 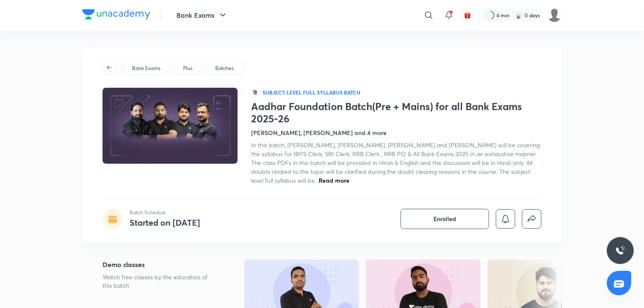 What do you see at coordinates (164, 213) in the screenshot?
I see `p: Batch Schedule` at bounding box center [164, 213].